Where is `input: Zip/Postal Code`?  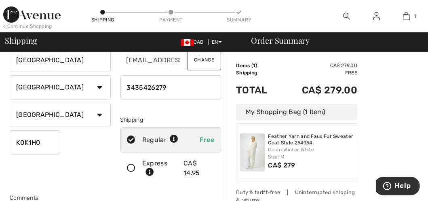
input: Zip/Postal Code is located at coordinates (35, 142).